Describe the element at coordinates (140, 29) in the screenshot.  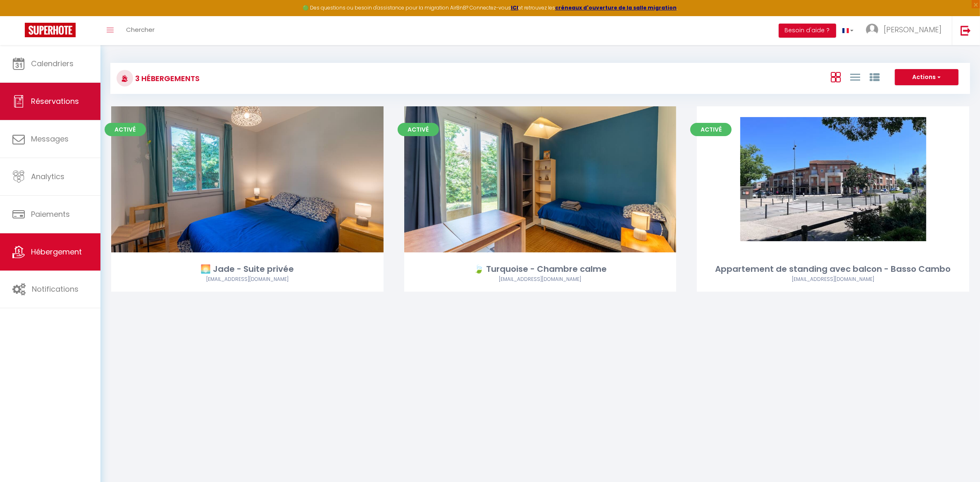
I see `span: Chercher` at that location.